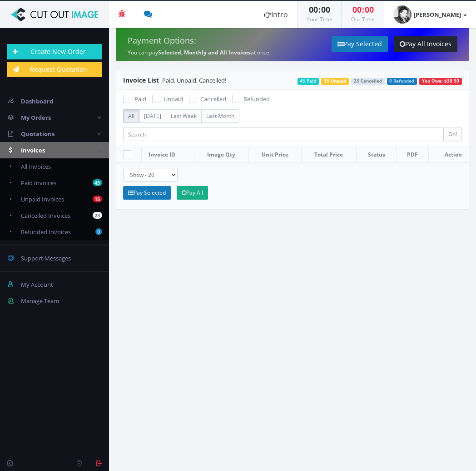 This screenshot has width=476, height=471. I want to click on span: My Account, so click(37, 285).